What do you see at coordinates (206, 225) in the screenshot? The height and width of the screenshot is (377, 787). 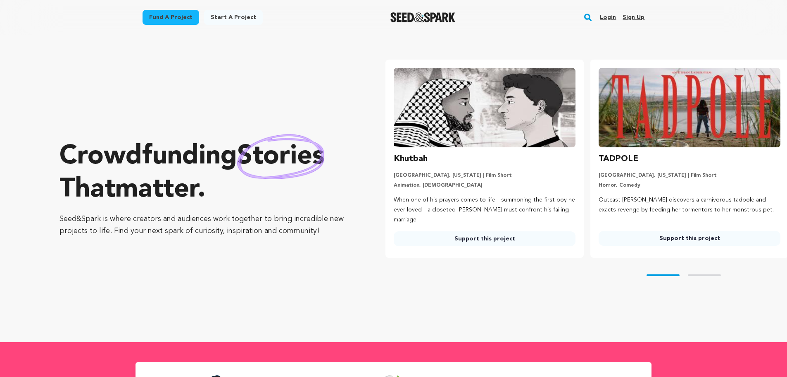 I see `p: Seed&Spark is where creators and audiences work together to bring incredible new projects to life...` at bounding box center [206, 225].